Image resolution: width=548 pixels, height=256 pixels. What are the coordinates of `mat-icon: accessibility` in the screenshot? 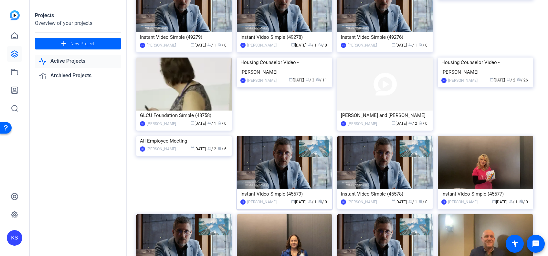 It's located at (515, 244).